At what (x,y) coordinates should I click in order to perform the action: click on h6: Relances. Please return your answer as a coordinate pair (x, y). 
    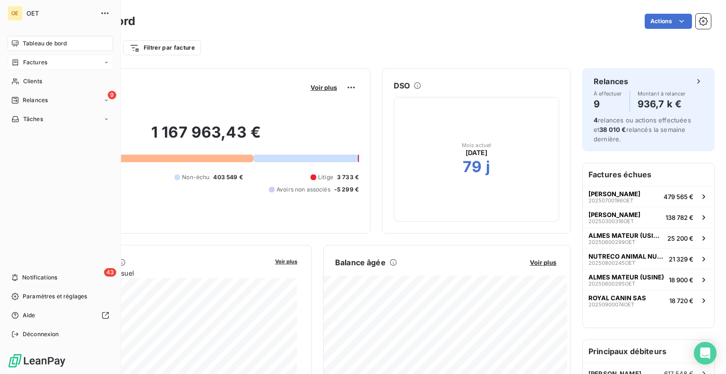
    Looking at the image, I should click on (611, 81).